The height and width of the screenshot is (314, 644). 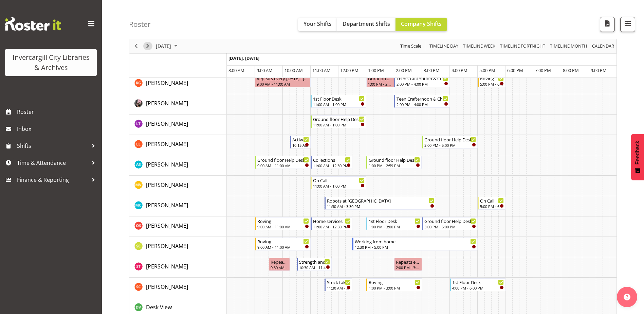 I want to click on div: Home services, so click(x=332, y=221).